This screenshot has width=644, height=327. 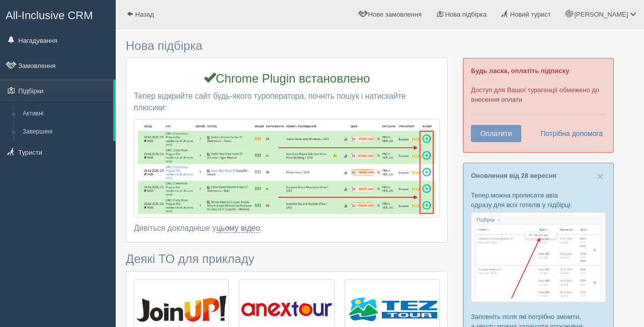 What do you see at coordinates (538, 105) in the screenshot?
I see `div: Доступ для Вашої турагенції обмежено до внесення оплати` at bounding box center [538, 105].